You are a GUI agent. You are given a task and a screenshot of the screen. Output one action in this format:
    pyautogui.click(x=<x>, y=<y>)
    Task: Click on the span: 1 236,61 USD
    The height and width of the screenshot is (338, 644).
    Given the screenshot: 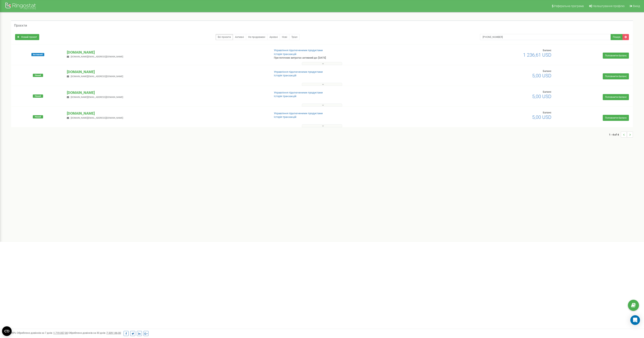 What is the action you would take?
    pyautogui.click(x=537, y=55)
    